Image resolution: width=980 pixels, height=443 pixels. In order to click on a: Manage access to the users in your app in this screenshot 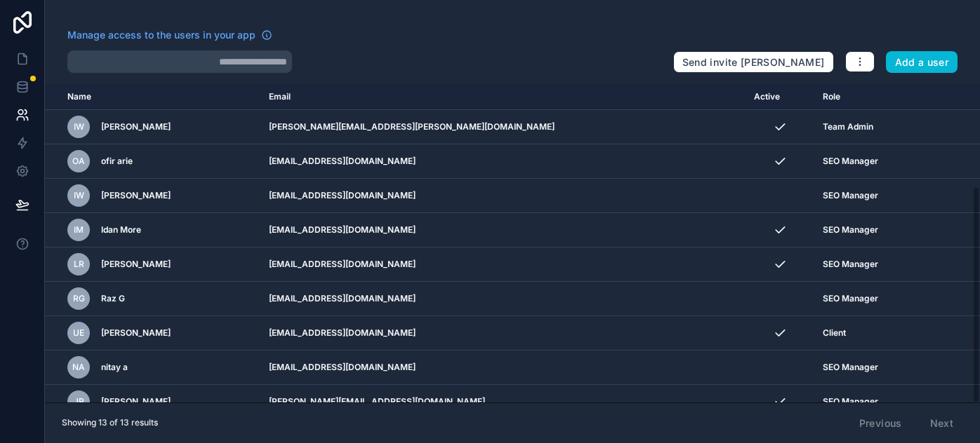, I will do `click(170, 35)`.